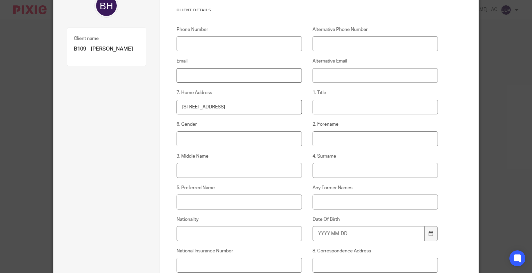 The width and height of the screenshot is (532, 273). What do you see at coordinates (369, 234) in the screenshot?
I see `input: YYYY-MM-DD` at bounding box center [369, 234].